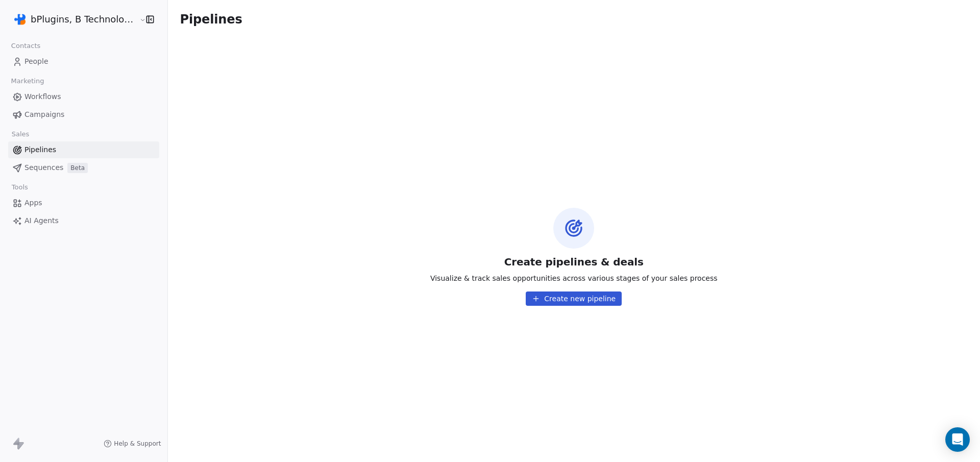 The width and height of the screenshot is (980, 462). I want to click on button: Create new pipeline, so click(574, 298).